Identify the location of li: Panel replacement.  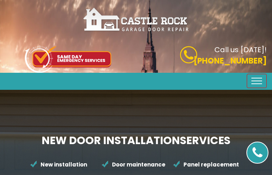
(208, 165).